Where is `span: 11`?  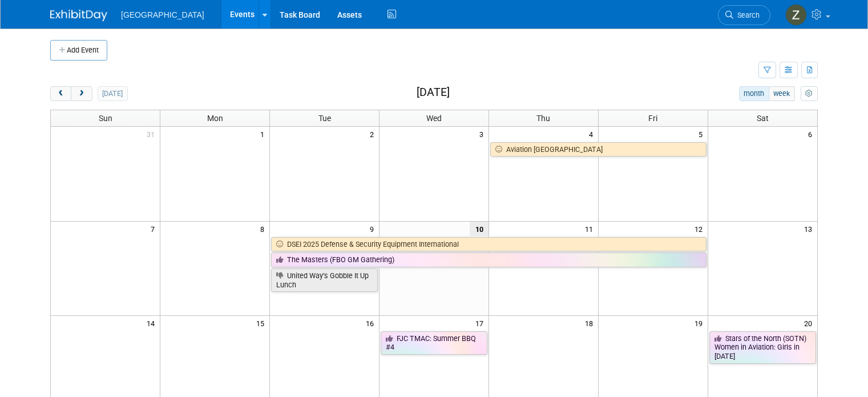 span: 11 is located at coordinates (591, 229).